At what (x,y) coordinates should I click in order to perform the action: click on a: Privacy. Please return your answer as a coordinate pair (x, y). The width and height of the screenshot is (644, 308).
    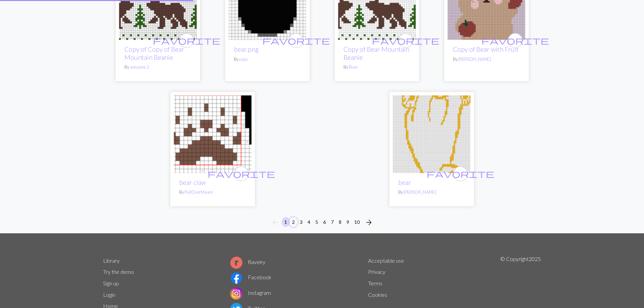
    Looking at the image, I should click on (377, 272).